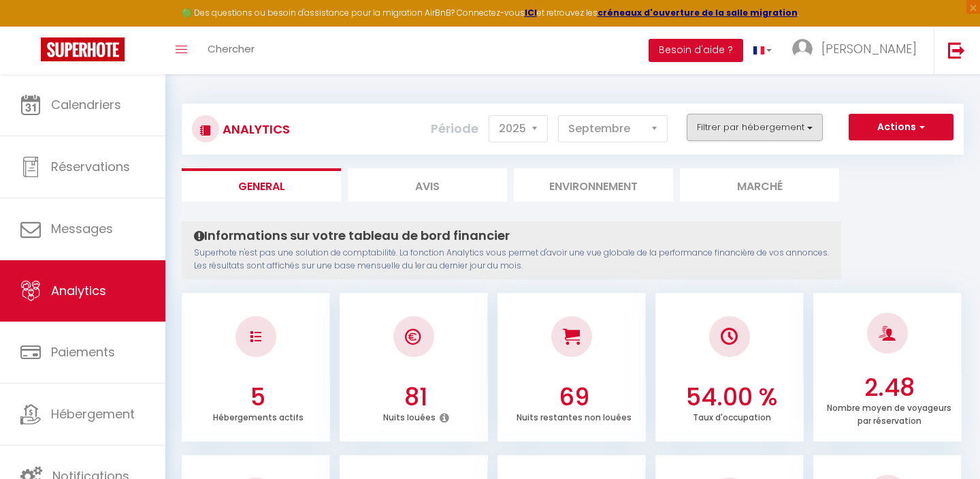 The image size is (980, 479). I want to click on h3: 54.00 %, so click(732, 398).